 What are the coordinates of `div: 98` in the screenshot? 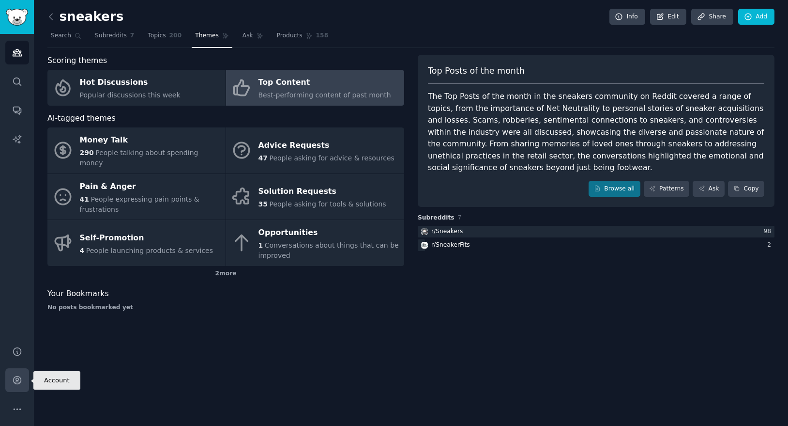 It's located at (769, 231).